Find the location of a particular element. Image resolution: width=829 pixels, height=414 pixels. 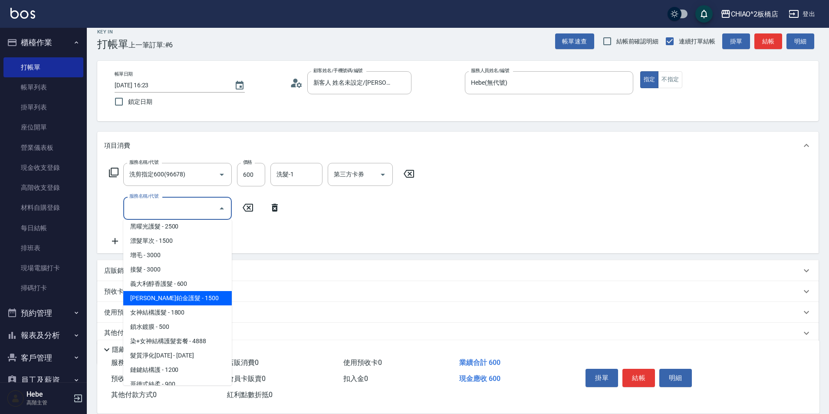

a: 帳單列表 is located at coordinates (43, 87).